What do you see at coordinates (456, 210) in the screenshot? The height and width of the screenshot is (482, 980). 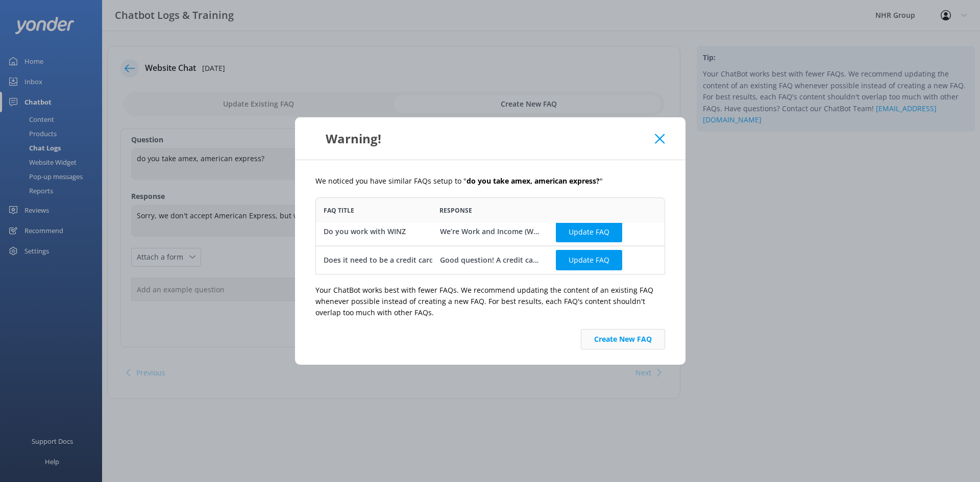 I see `span: Response` at bounding box center [456, 210].